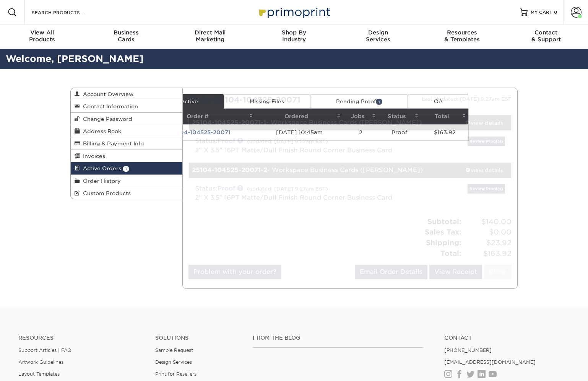 This screenshot has height=381, width=588. What do you see at coordinates (105, 193) in the screenshot?
I see `span: Custom Products` at bounding box center [105, 193].